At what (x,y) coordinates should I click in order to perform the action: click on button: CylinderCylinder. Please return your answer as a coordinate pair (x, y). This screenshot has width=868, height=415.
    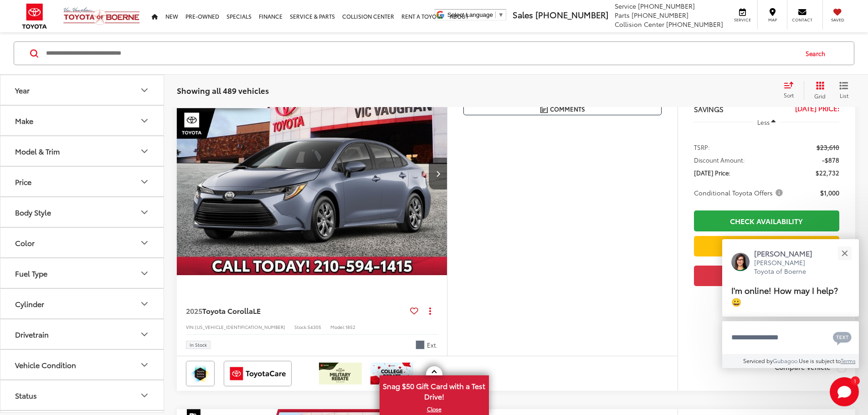
    Looking at the image, I should click on (82, 303).